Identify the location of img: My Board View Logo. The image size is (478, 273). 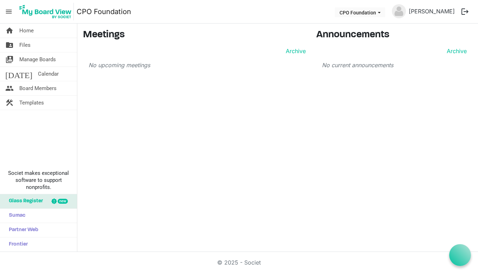
(45, 12).